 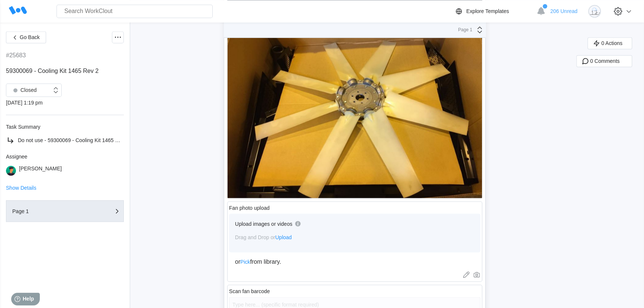 I want to click on div: #25683, so click(x=15, y=55).